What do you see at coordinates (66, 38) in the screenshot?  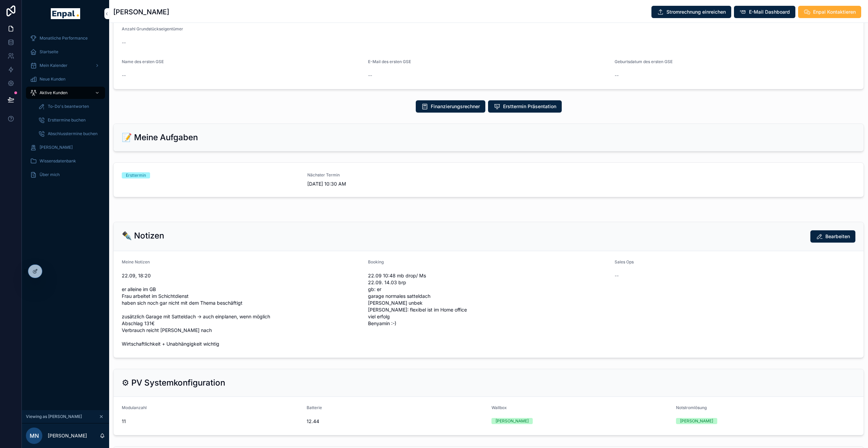 I see `a: Monatliche Performance` at bounding box center [66, 38].